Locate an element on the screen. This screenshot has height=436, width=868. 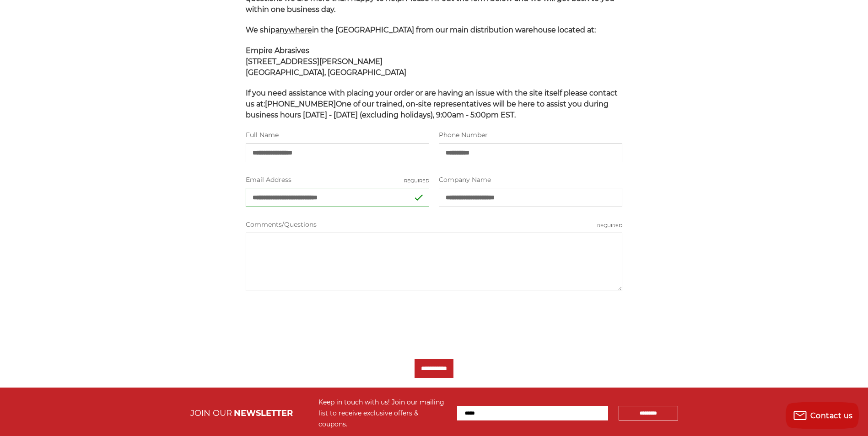
span: NEWSLETTER is located at coordinates (263, 413).